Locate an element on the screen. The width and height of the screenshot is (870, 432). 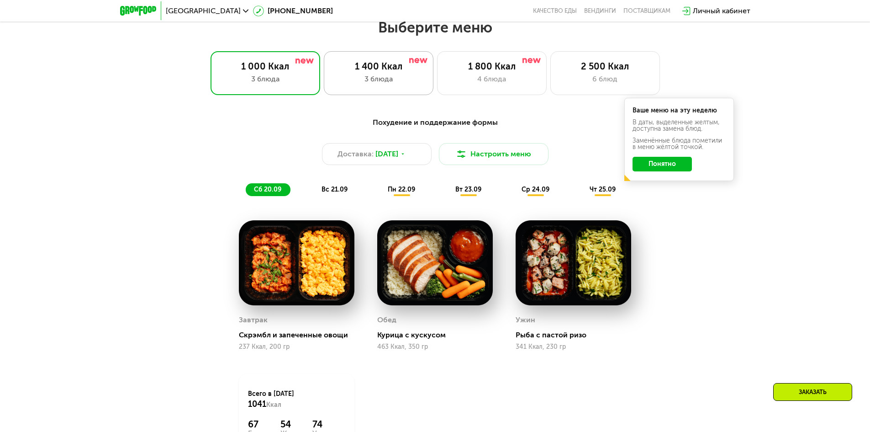
div: В даты, выделенные желтым, доступна замена блюд. is located at coordinates (679, 126).